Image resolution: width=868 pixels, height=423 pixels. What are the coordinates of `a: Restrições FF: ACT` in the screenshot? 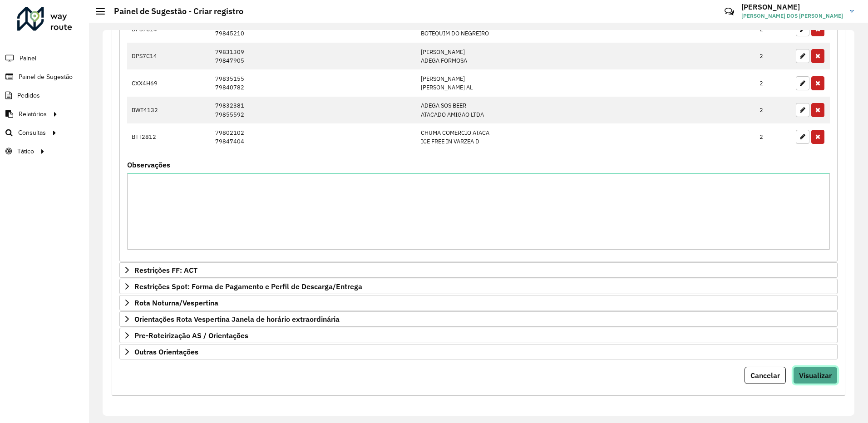 It's located at (478, 270).